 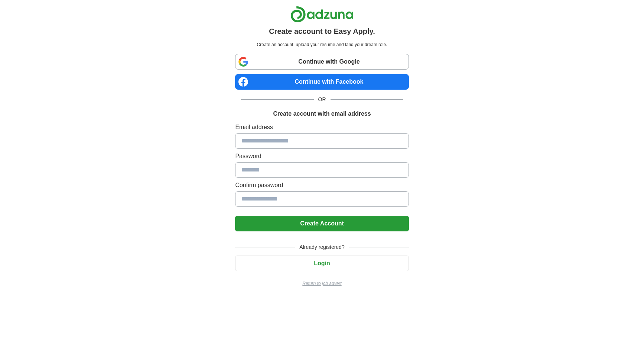 What do you see at coordinates (322, 247) in the screenshot?
I see `span: Already registered?` at bounding box center [322, 247].